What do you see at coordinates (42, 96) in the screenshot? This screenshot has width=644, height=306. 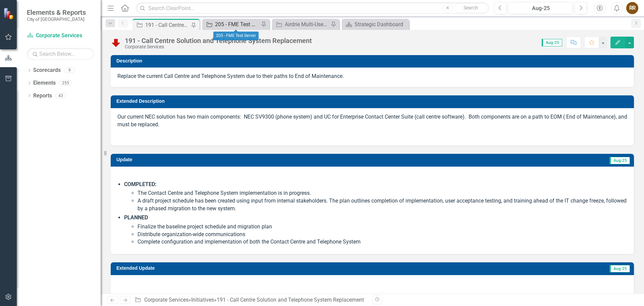 I see `a: Reports` at bounding box center [42, 96].